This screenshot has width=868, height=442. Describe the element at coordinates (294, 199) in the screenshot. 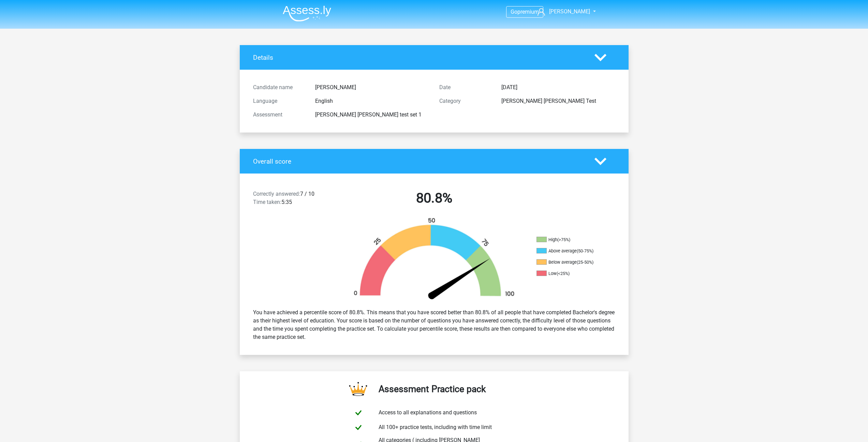

I see `div: 7 / 10 5:35` at that location.